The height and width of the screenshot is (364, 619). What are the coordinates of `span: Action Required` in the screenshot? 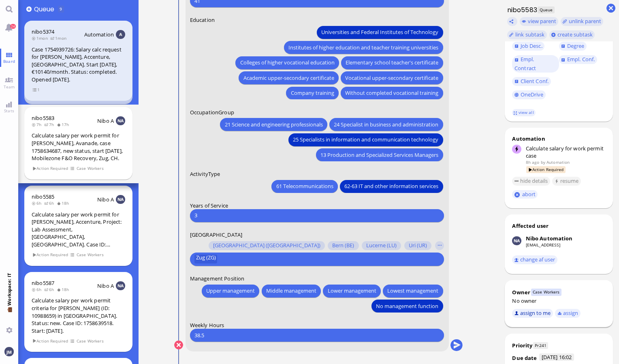 It's located at (50, 341).